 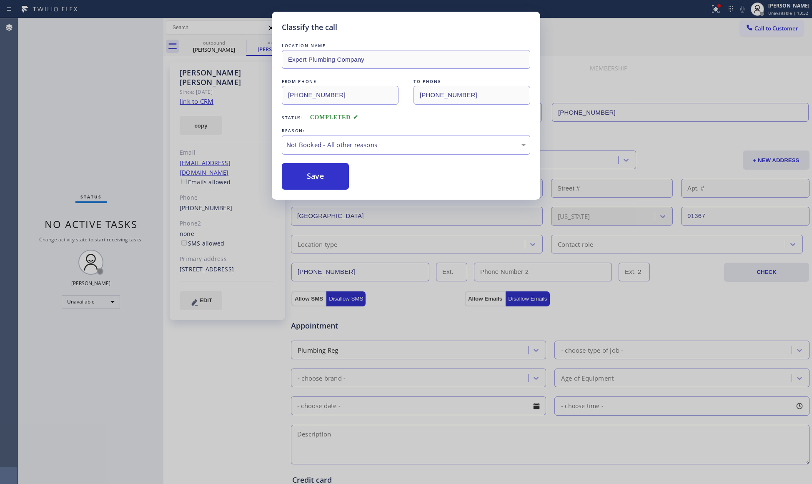 I want to click on div: REASON:, so click(x=406, y=130).